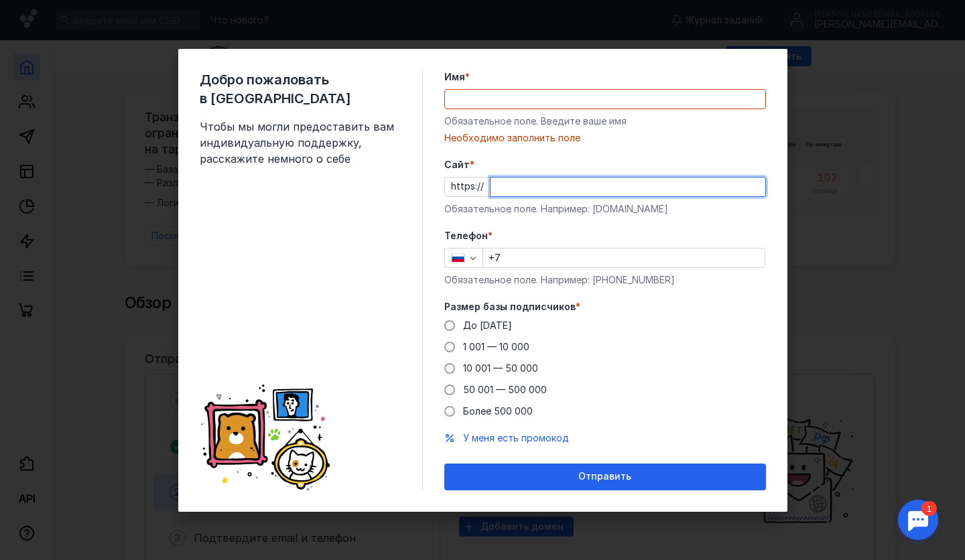 This screenshot has width=965, height=560. Describe the element at coordinates (604, 476) in the screenshot. I see `span: Отправить` at that location.